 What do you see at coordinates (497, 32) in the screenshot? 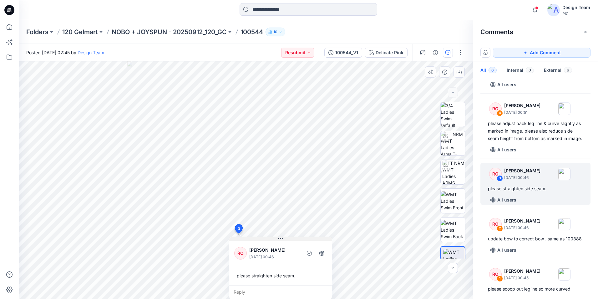
I see `h2: Comments` at bounding box center [497, 32].